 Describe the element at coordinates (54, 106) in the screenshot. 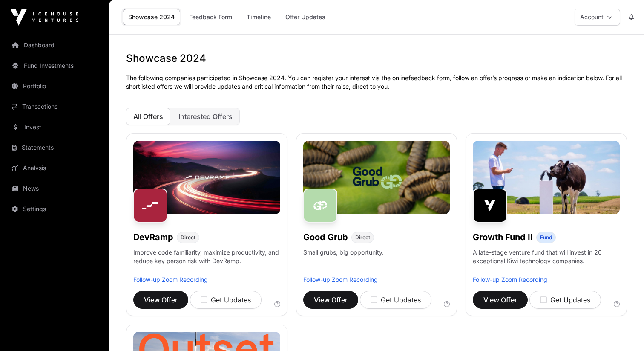

I see `a: Transactions` at that location.